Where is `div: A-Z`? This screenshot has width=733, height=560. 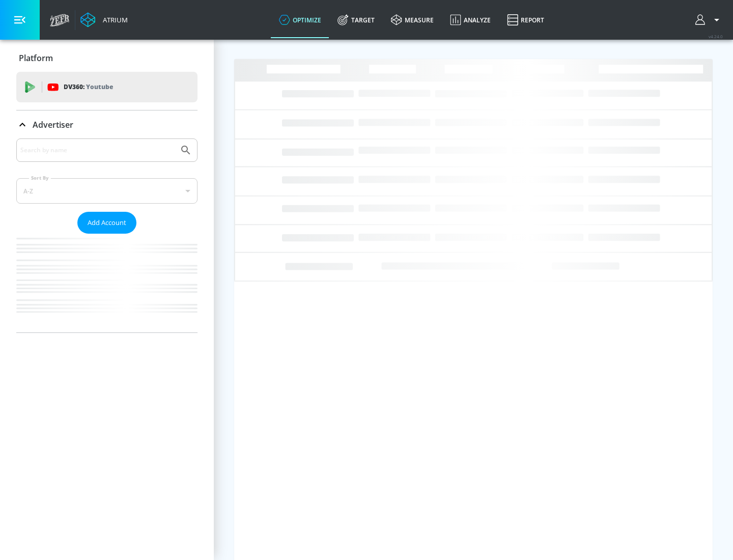
div: A-Z is located at coordinates (107, 191).